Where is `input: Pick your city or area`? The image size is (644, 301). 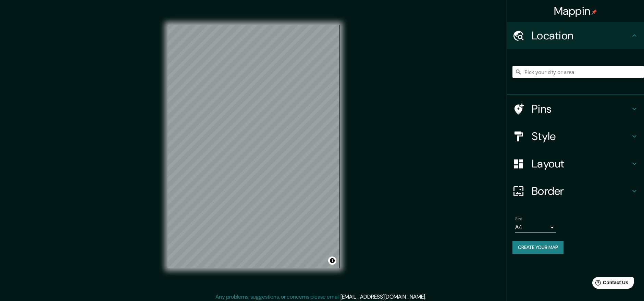
input: Pick your city or area is located at coordinates (578, 72).